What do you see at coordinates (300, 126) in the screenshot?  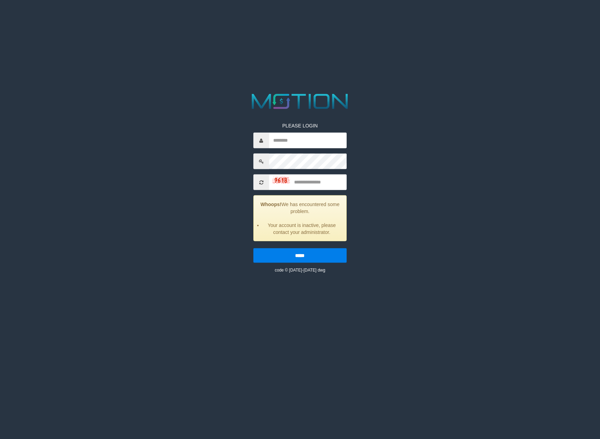 I see `p: PLEASE LOGIN` at bounding box center [300, 126].